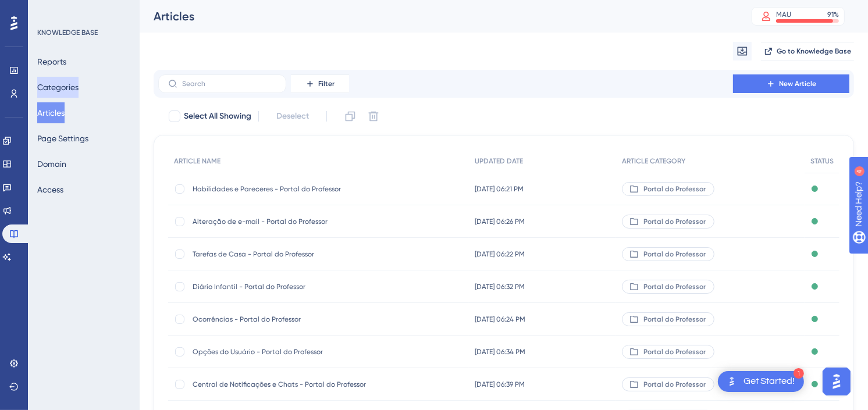 Image resolution: width=868 pixels, height=410 pixels. What do you see at coordinates (218, 117) in the screenshot?
I see `span: Select All Showing` at bounding box center [218, 117].